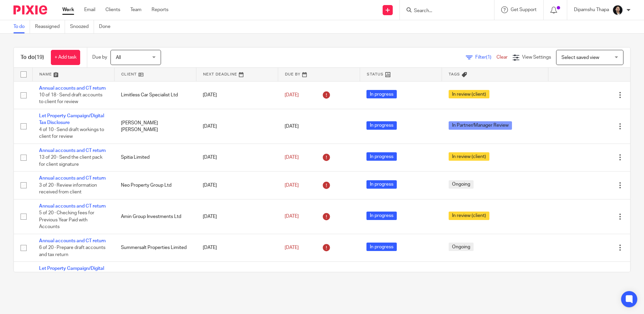 Image resolution: width=644 pixels, height=314 pixels. I want to click on a: Work, so click(68, 10).